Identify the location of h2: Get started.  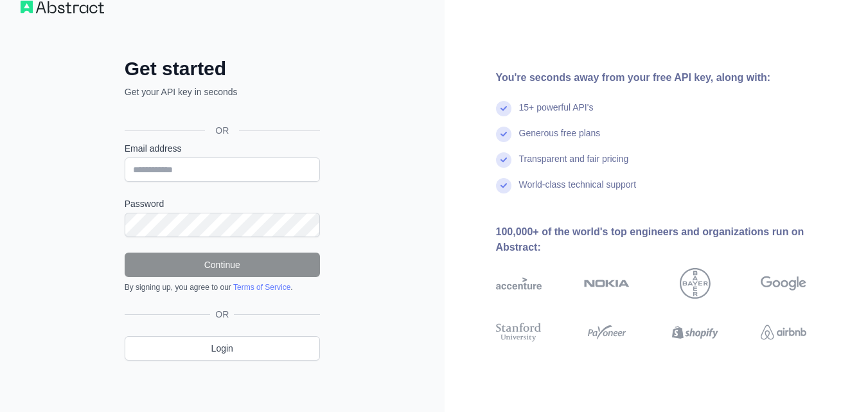
(222, 69).